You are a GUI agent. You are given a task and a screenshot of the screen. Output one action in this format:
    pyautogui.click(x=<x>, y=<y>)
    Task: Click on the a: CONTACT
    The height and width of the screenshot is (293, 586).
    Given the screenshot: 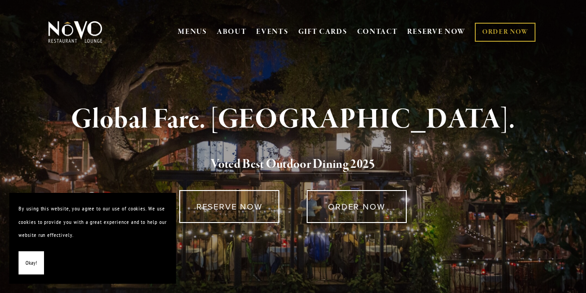 What is the action you would take?
    pyautogui.click(x=377, y=32)
    